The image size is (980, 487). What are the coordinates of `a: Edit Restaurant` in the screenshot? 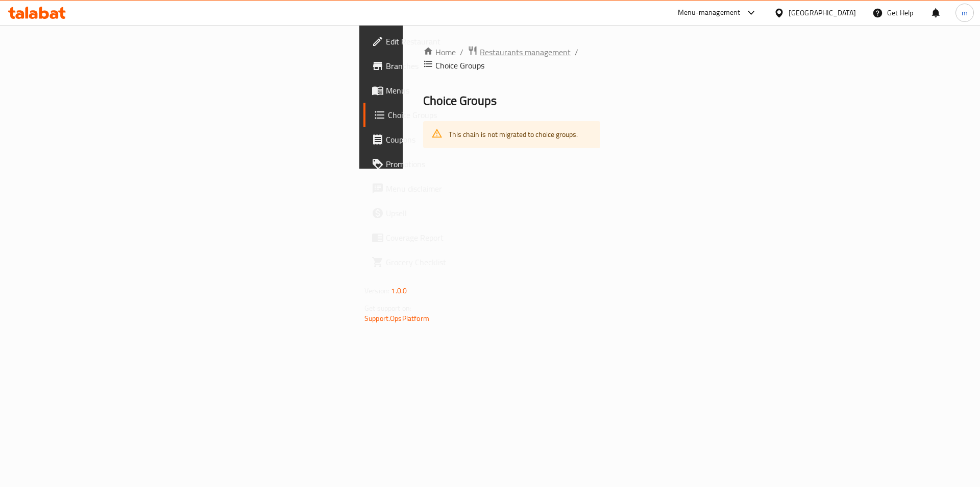 It's located at (443, 42).